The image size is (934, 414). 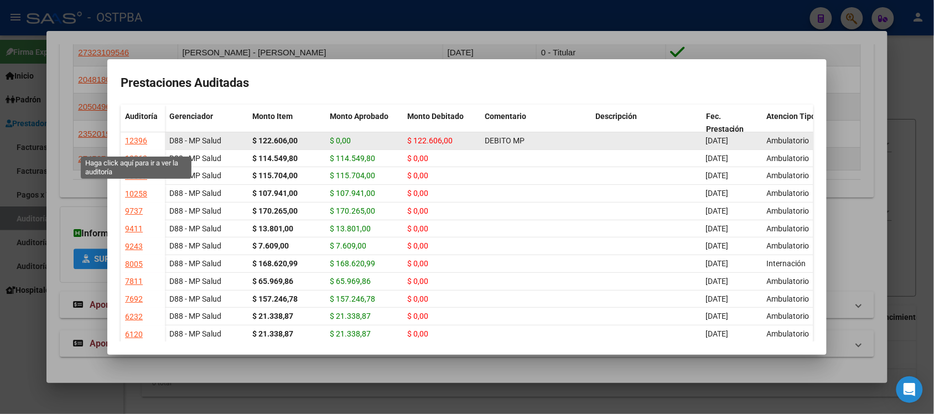 What do you see at coordinates (505, 141) in the screenshot?
I see `span: DEBITO MP` at bounding box center [505, 141].